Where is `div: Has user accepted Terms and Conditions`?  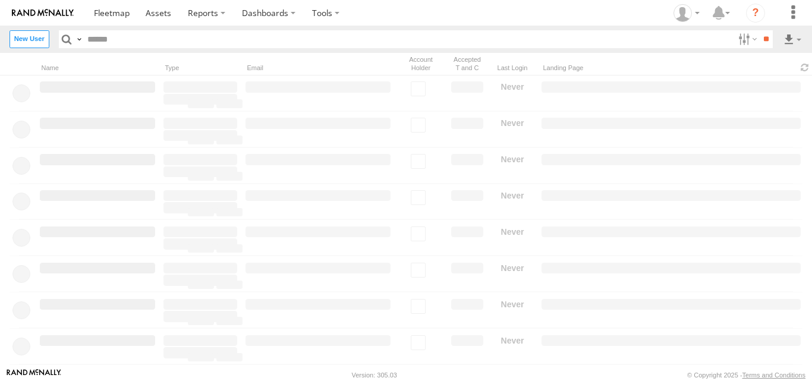 div: Has user accepted Terms and Conditions is located at coordinates (467, 64).